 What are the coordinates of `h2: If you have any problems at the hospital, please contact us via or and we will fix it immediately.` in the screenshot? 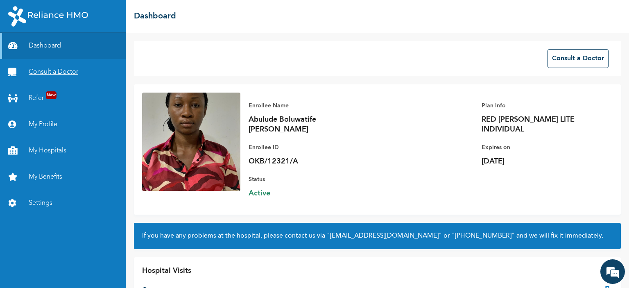 It's located at (377, 236).